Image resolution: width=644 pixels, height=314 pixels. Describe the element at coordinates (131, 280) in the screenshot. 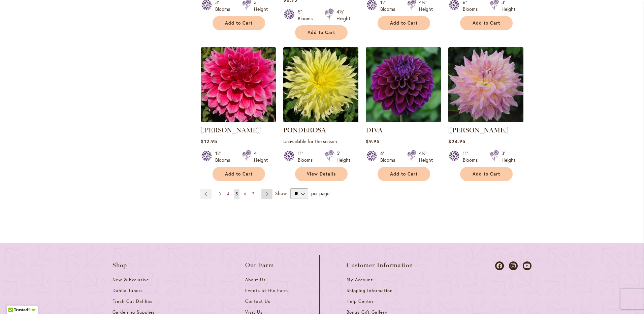

I see `span: New & Exclusive` at that location.